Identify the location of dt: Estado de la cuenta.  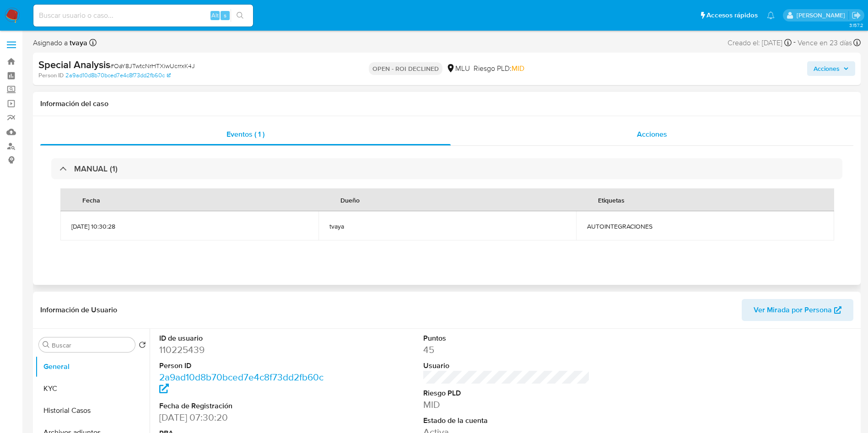
(506, 421).